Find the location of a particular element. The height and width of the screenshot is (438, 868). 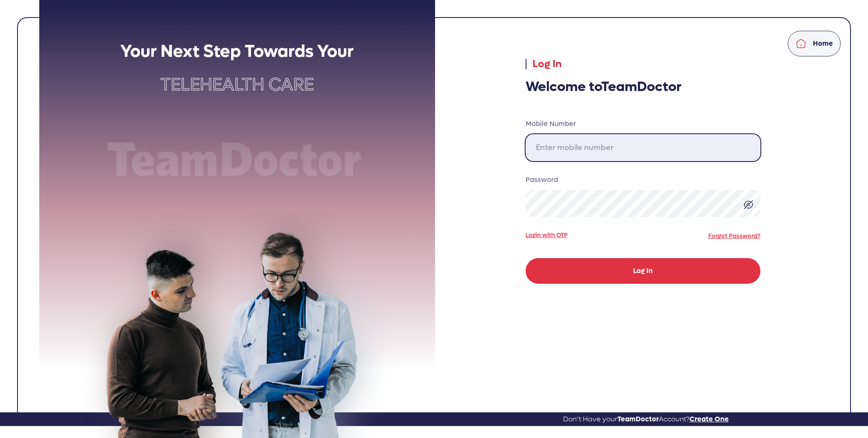

a: Home is located at coordinates (814, 43).